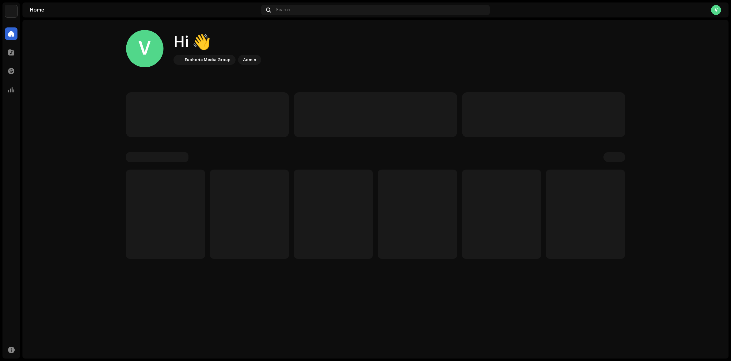  What do you see at coordinates (207, 60) in the screenshot?
I see `div: Euphoria Media Group` at bounding box center [207, 60].